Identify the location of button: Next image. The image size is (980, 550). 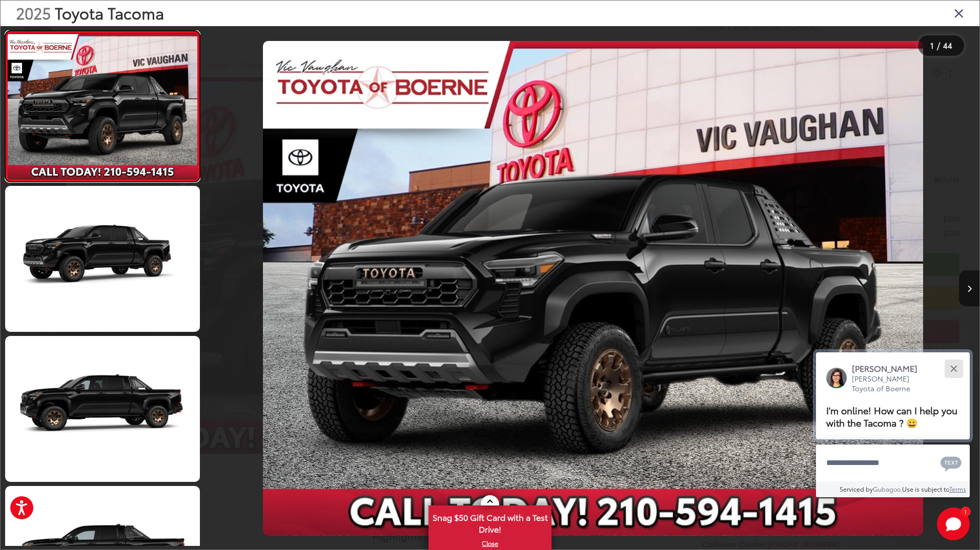
(970, 288).